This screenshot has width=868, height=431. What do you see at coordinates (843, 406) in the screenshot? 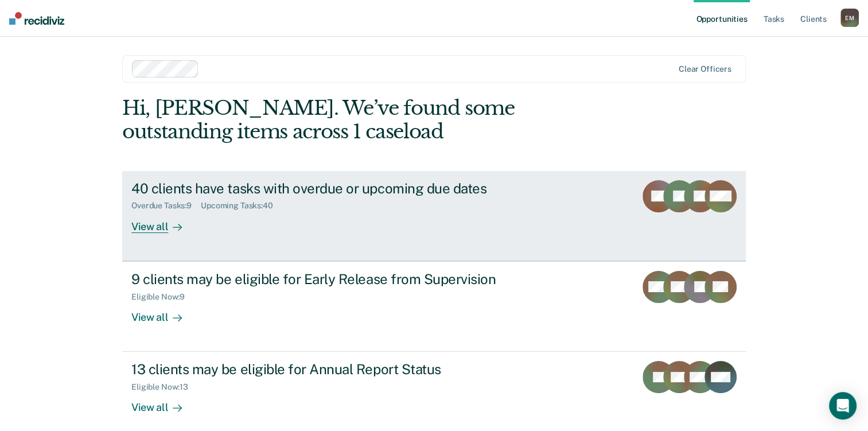
I see `div: Open Intercom Messenger` at bounding box center [843, 406].